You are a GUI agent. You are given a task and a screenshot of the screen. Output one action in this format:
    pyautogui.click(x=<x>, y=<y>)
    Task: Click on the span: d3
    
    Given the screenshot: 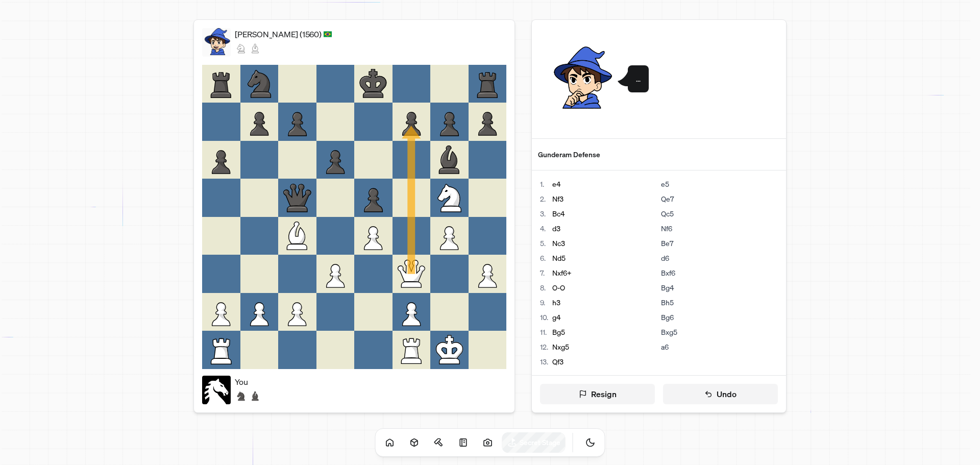 What is the action you would take?
    pyautogui.click(x=556, y=228)
    